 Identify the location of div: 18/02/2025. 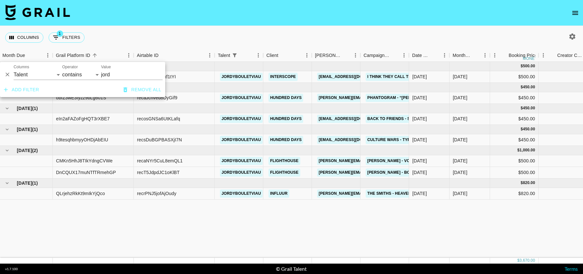
(419, 119).